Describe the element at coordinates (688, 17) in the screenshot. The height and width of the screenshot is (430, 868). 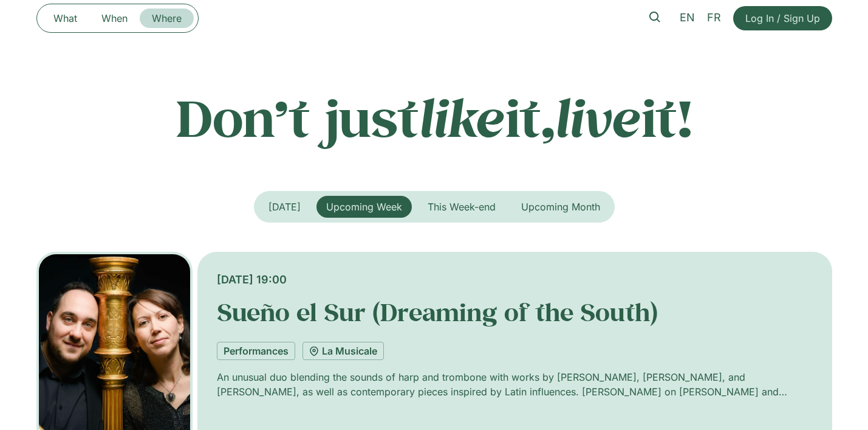
I see `span: EN` at that location.